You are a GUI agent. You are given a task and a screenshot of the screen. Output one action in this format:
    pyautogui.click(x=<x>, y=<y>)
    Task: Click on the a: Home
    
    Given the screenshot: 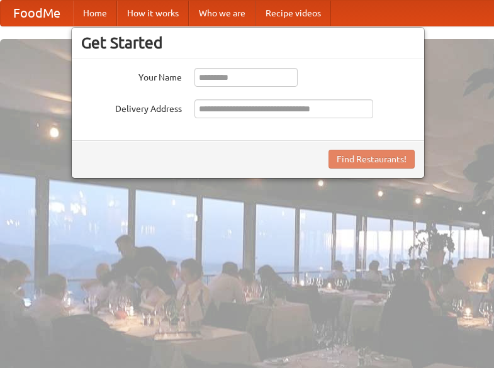 What is the action you would take?
    pyautogui.click(x=95, y=13)
    